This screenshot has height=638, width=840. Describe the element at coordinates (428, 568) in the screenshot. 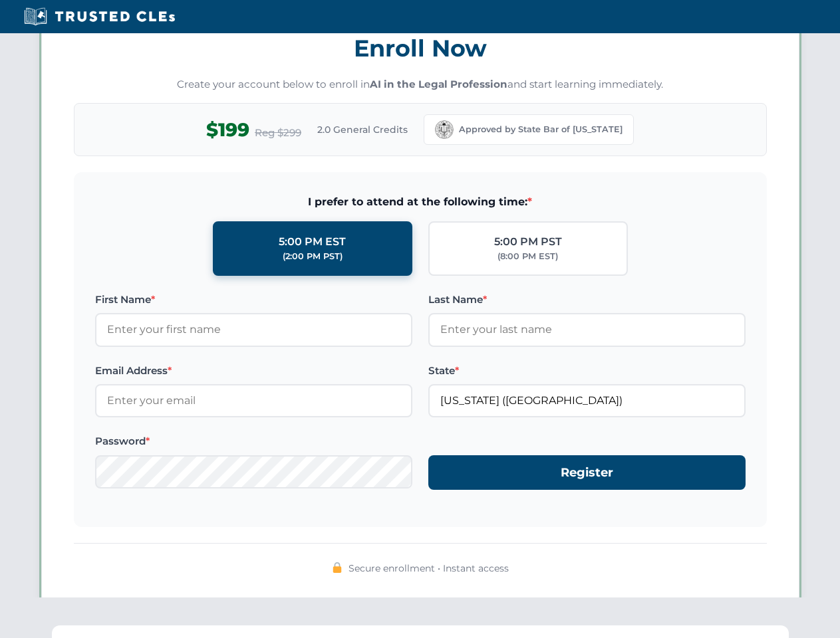

I see `span: Secure enrollment • Instant access` at that location.